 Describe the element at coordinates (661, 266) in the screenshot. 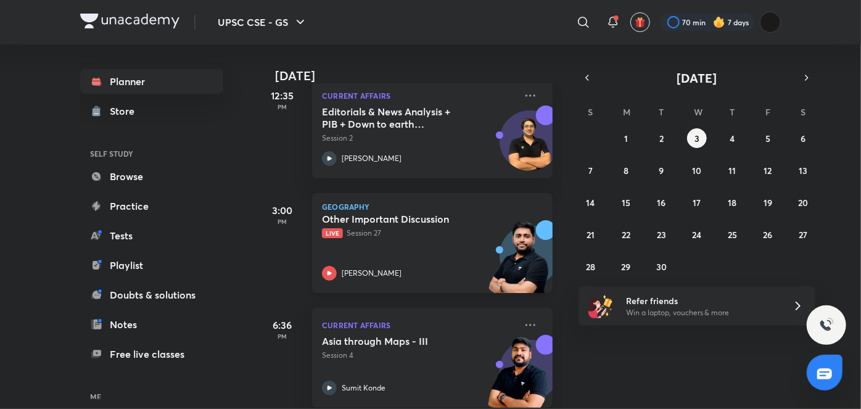

I see `abbr: September 30, 2025` at that location.